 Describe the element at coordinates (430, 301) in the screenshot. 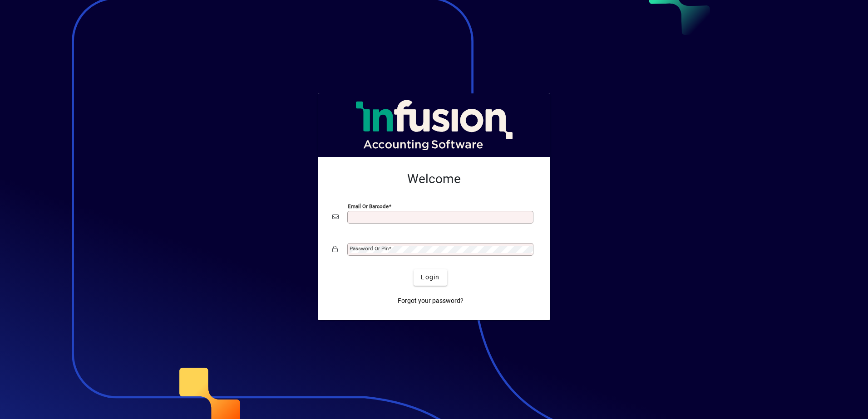

I see `span: Forgot your password?` at that location.